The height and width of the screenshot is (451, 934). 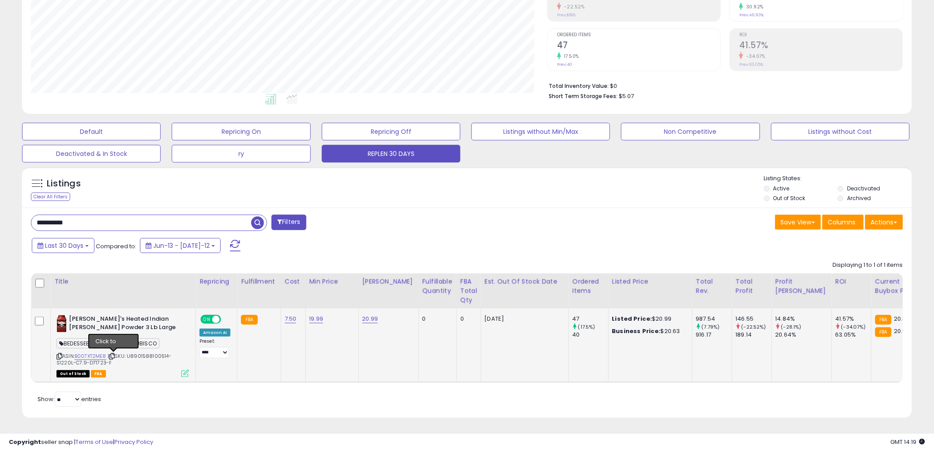 What do you see at coordinates (632, 318) in the screenshot?
I see `b: Listed Price:` at bounding box center [632, 318].